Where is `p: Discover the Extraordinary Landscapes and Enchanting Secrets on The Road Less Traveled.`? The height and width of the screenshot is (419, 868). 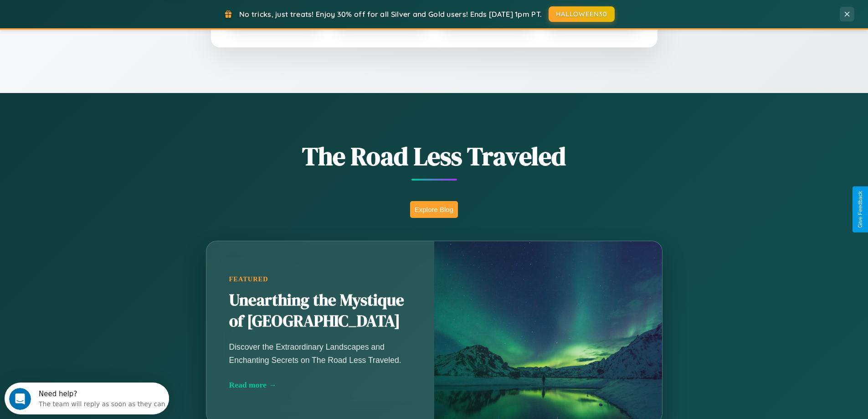
p: Discover the Extraordinary Landscapes and Enchanting Secrets on The Road Less Traveled. is located at coordinates (321, 354).